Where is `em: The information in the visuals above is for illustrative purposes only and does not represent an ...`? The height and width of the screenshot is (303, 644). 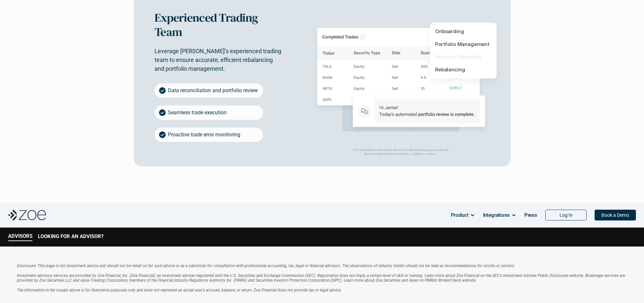 em: The information in the visuals above is for illustrative purposes only and does not represent an ... is located at coordinates (179, 290).